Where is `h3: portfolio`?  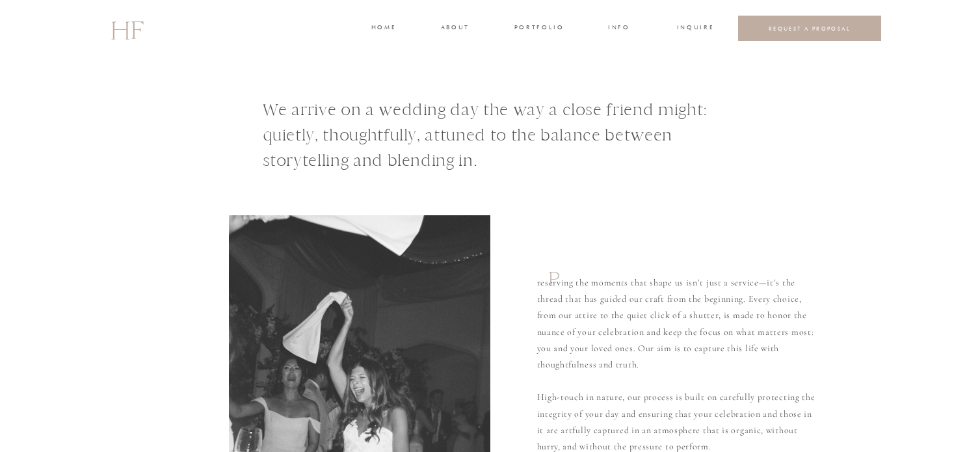 h3: portfolio is located at coordinates (538, 29).